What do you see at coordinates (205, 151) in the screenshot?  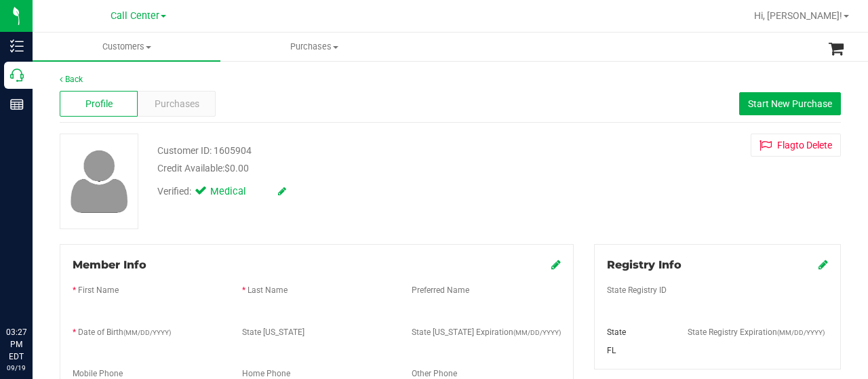 I see `div: Customer ID: 1605904` at bounding box center [205, 151].